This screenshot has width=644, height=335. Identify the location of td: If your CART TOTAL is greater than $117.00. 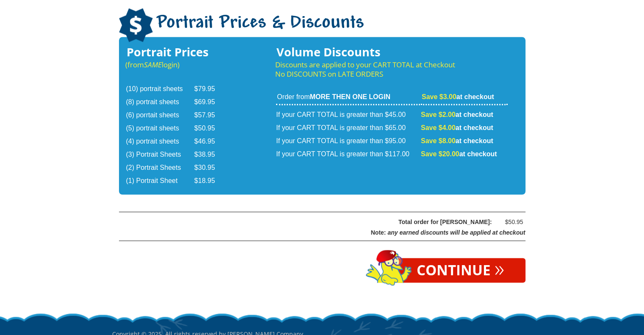
(348, 154).